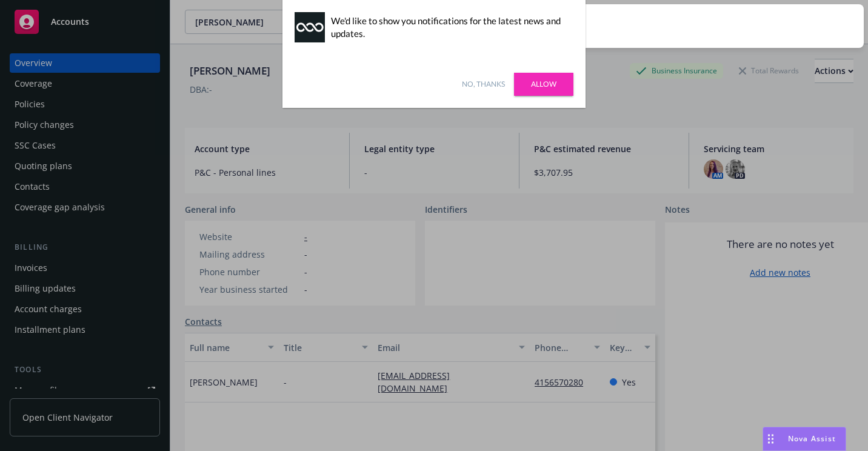  What do you see at coordinates (449, 27) in the screenshot?
I see `div: We'd like to show you notifications for the latest news and updates.` at bounding box center [449, 27].